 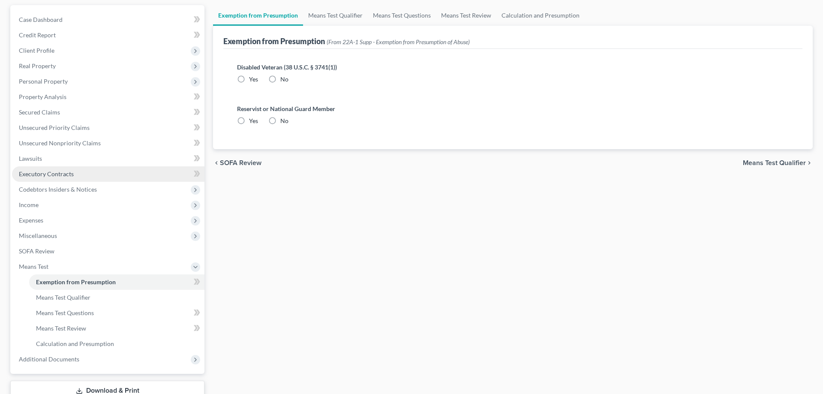 I want to click on a: Case Dashboard, so click(x=108, y=20).